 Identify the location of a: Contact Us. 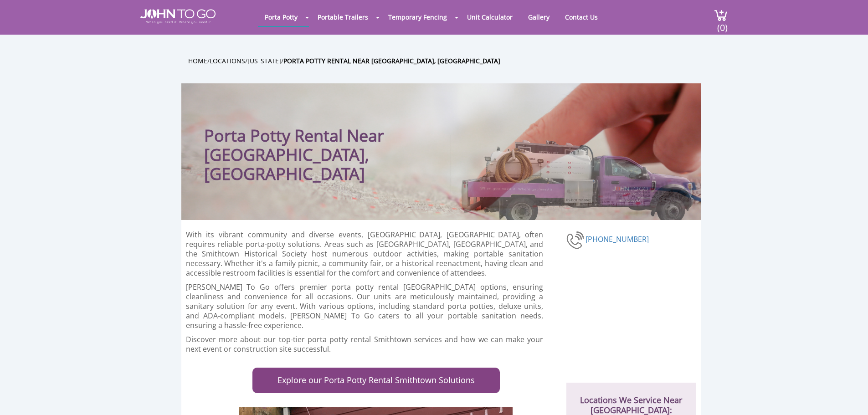
(581, 17).